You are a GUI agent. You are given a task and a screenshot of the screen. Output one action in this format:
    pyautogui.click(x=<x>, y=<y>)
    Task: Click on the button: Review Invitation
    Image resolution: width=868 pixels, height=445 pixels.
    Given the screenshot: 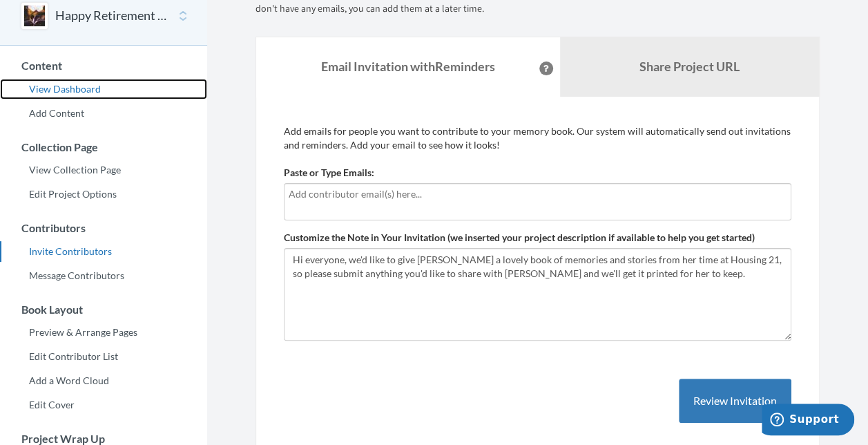 What is the action you would take?
    pyautogui.click(x=735, y=400)
    